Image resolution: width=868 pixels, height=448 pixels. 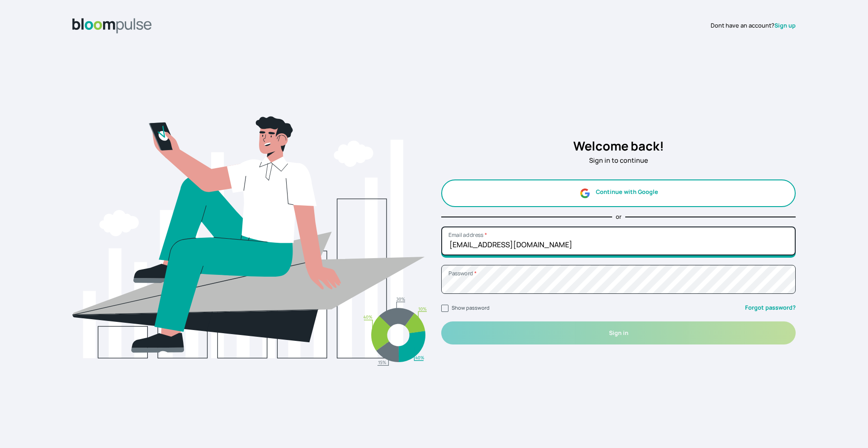 I want to click on h2: Welcome back!, so click(x=618, y=146).